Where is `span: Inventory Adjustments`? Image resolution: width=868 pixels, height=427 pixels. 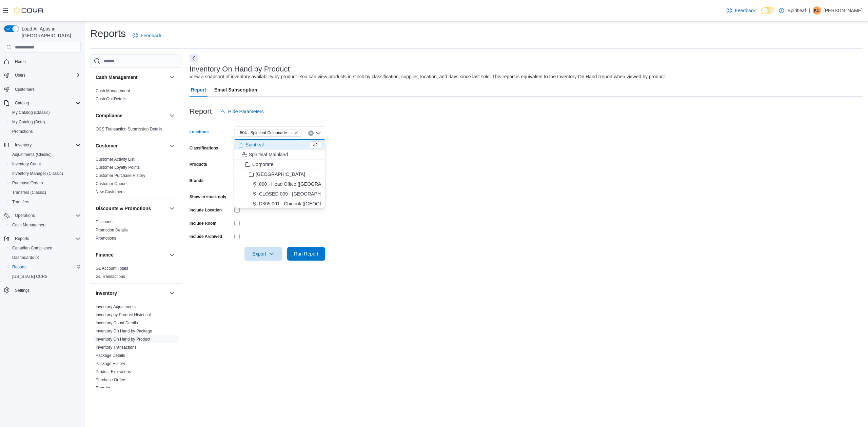
span: Inventory Adjustments is located at coordinates (115, 307).